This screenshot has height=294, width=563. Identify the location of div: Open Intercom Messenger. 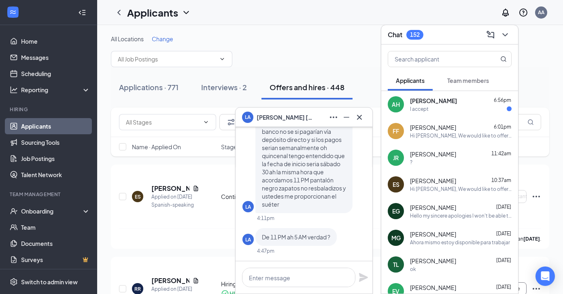
(545, 277).